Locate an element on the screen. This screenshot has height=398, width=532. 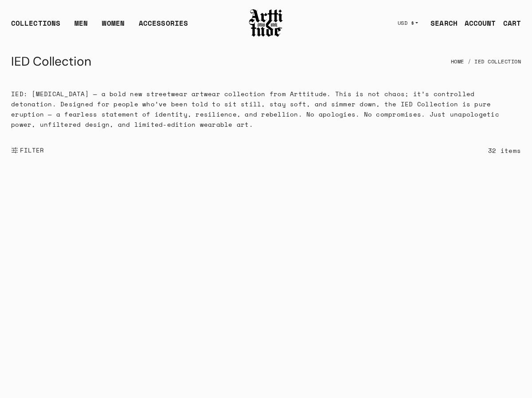
a: SEARCH is located at coordinates (440, 23).